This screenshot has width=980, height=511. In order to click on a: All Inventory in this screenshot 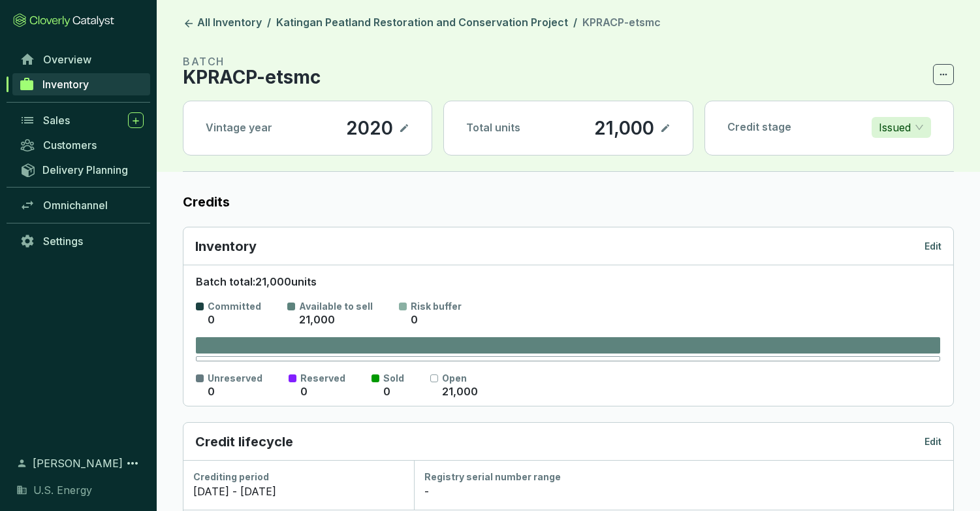, I will do `click(221, 24)`.